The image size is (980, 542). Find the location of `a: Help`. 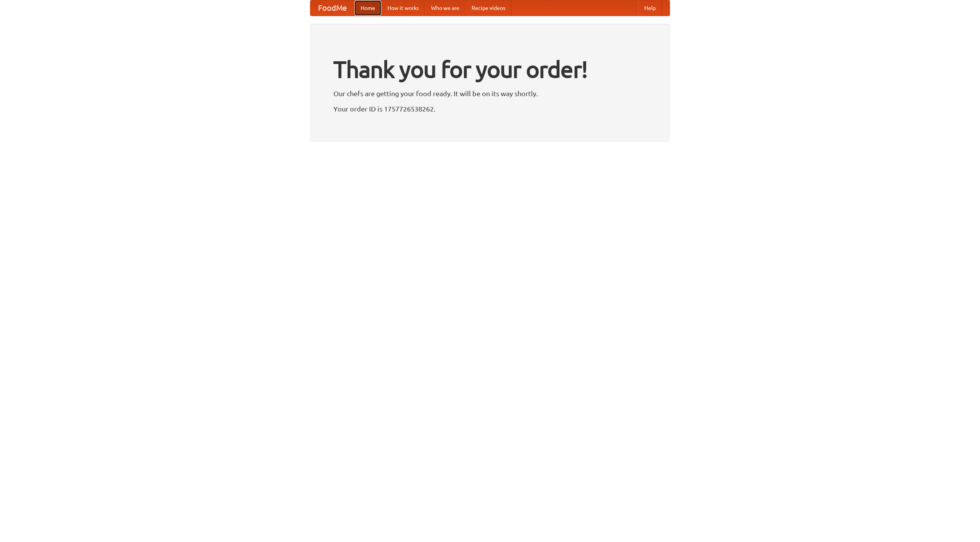

a: Help is located at coordinates (650, 8).